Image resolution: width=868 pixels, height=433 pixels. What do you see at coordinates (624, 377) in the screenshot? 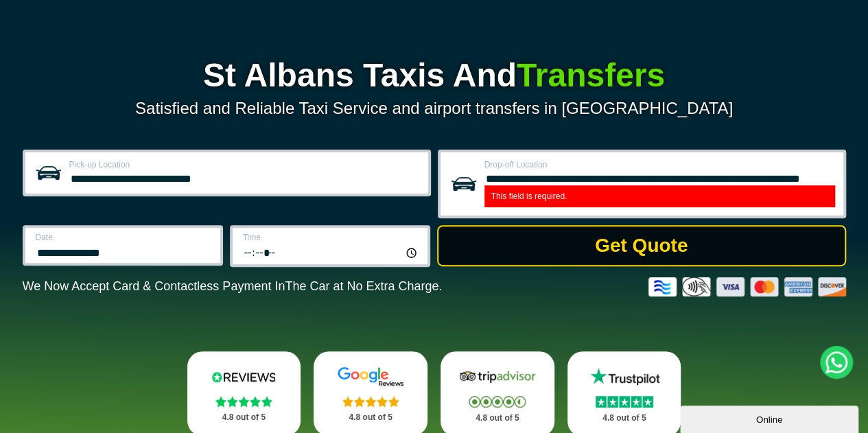
I see `img: Trustpilot` at bounding box center [624, 377].